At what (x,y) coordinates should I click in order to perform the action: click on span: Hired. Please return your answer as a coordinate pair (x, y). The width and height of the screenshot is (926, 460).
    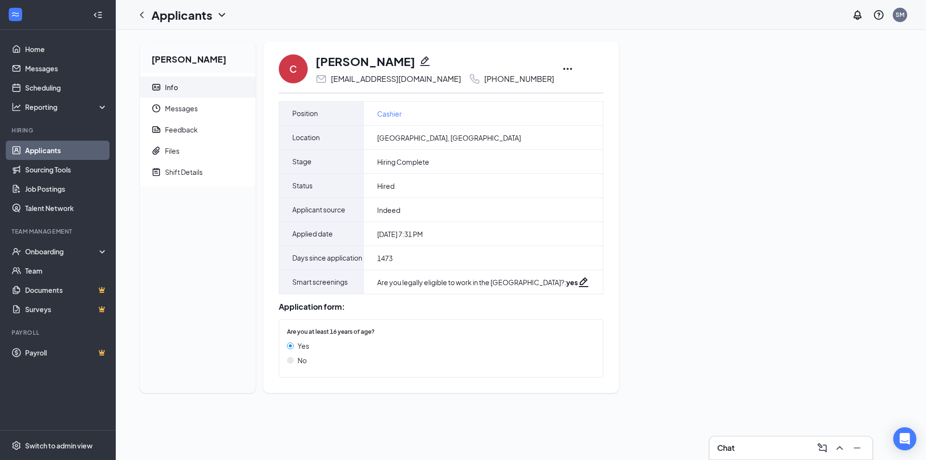
    Looking at the image, I should click on (386, 186).